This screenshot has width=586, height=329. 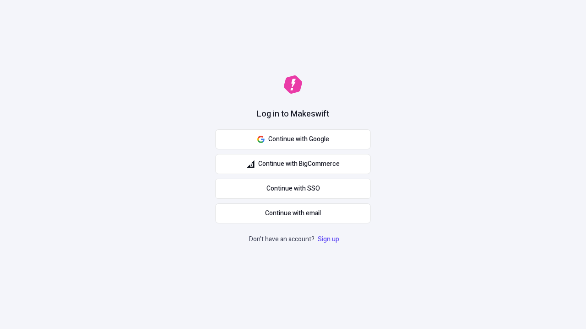 What do you see at coordinates (295, 240) in the screenshot?
I see `p: Don't have an account?` at bounding box center [295, 240].